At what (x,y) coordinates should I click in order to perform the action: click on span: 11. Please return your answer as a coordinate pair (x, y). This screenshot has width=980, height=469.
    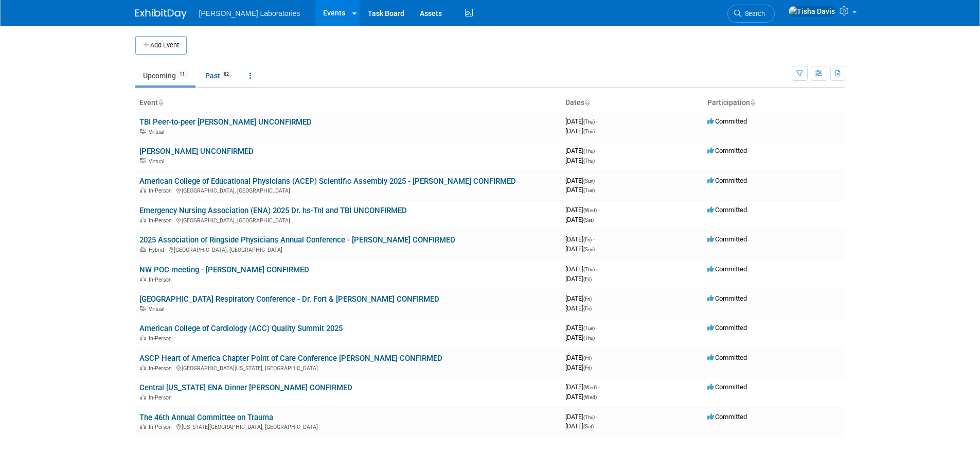
    Looking at the image, I should click on (182, 74).